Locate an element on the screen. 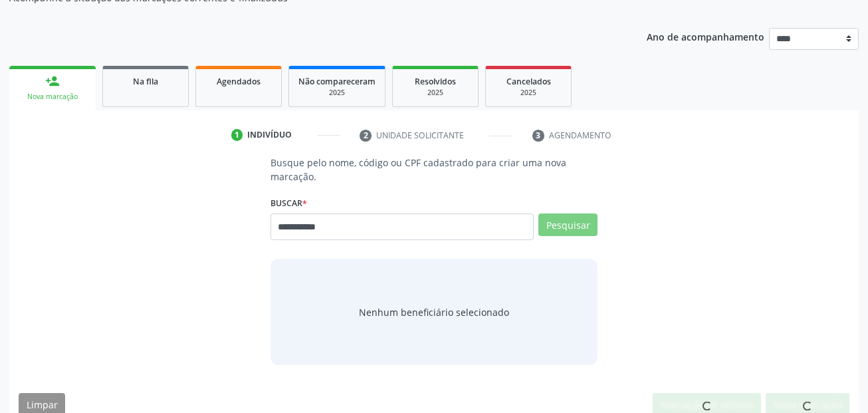  p: Ano de acompanhamento is located at coordinates (706, 36).